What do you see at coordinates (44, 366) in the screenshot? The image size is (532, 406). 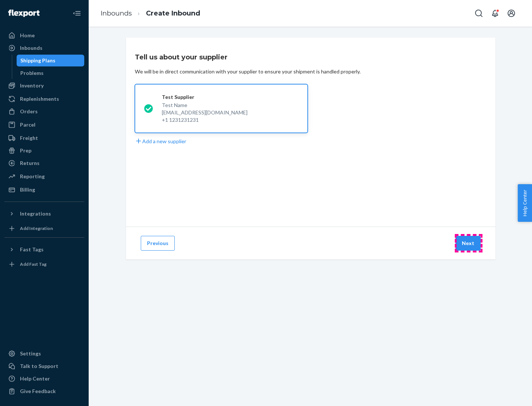 I see `a: Talk to Support` at bounding box center [44, 366].